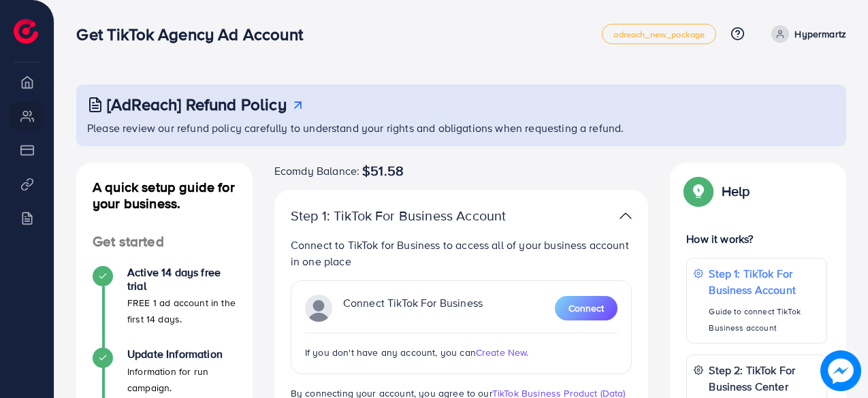 The image size is (868, 398). What do you see at coordinates (806, 34) in the screenshot?
I see `a: Hypermartz` at bounding box center [806, 34].